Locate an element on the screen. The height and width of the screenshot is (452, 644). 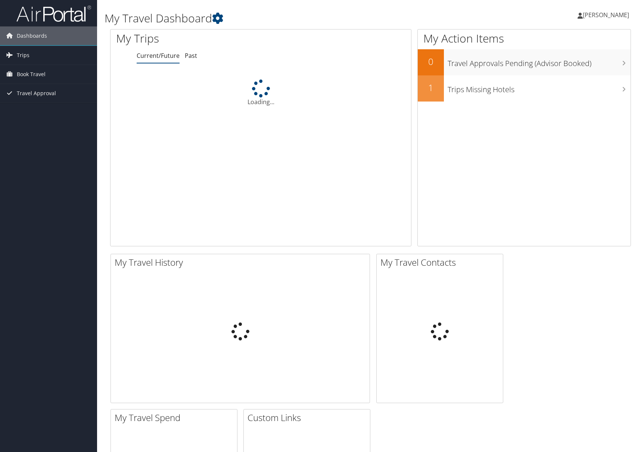
h3: Trips Missing Hotels is located at coordinates (539, 88).